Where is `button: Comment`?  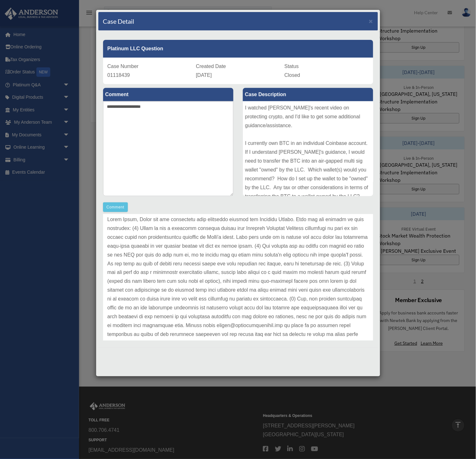
button: Comment is located at coordinates (115, 207).